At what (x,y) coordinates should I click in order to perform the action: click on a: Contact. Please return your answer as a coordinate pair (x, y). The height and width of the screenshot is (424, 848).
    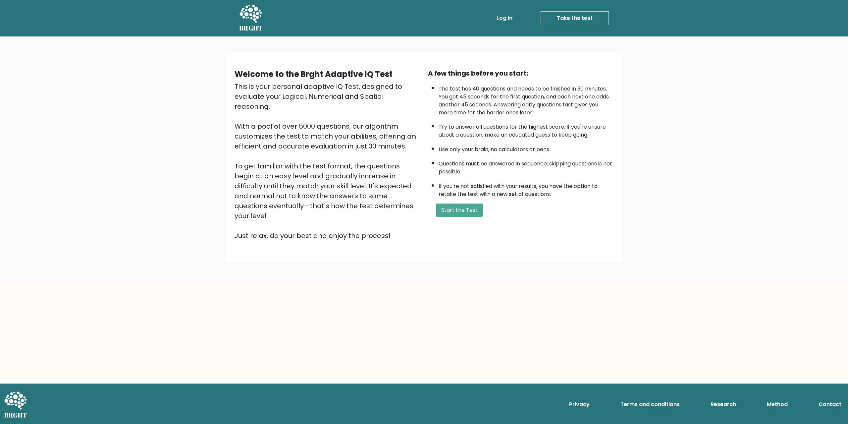
    Looking at the image, I should click on (830, 404).